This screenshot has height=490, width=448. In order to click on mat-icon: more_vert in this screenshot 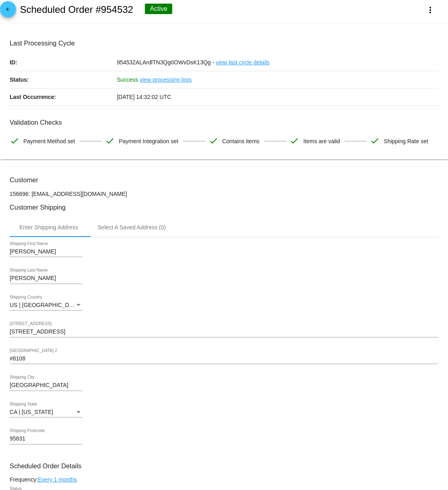, I will do `click(430, 10)`.